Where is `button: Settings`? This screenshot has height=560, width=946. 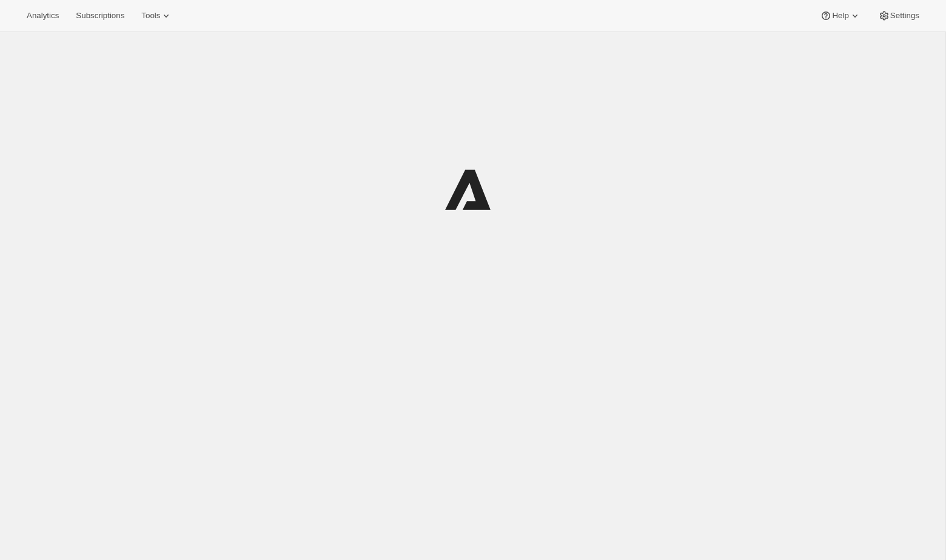 button: Settings is located at coordinates (899, 16).